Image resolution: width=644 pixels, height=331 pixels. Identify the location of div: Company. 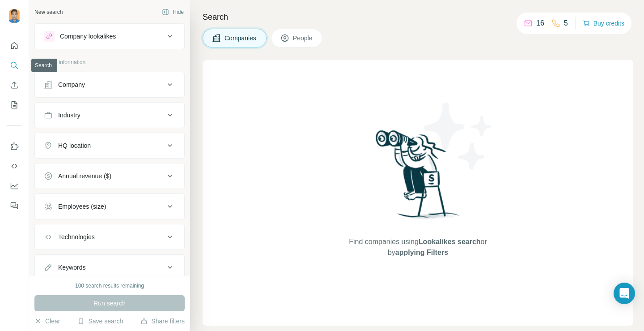
(72, 85).